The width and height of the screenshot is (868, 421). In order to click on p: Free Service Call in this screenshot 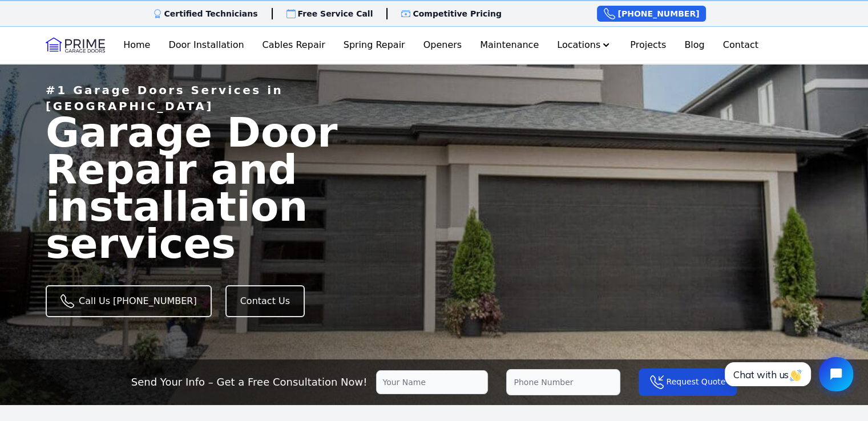, I will do `click(336, 14)`.